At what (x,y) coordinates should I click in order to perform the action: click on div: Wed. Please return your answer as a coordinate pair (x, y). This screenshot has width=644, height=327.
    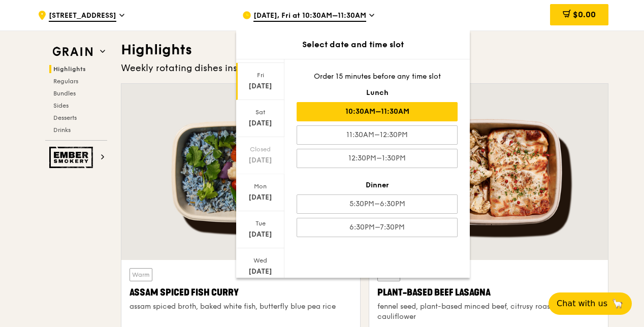
    Looking at the image, I should click on (260, 260).